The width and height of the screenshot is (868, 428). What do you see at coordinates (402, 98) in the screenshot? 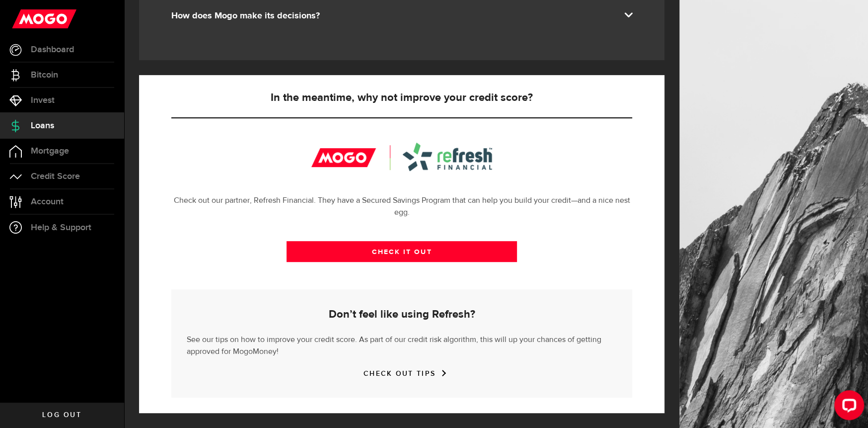
I see `h5: In the meantime, why not improve your credit score?` at bounding box center [402, 98].